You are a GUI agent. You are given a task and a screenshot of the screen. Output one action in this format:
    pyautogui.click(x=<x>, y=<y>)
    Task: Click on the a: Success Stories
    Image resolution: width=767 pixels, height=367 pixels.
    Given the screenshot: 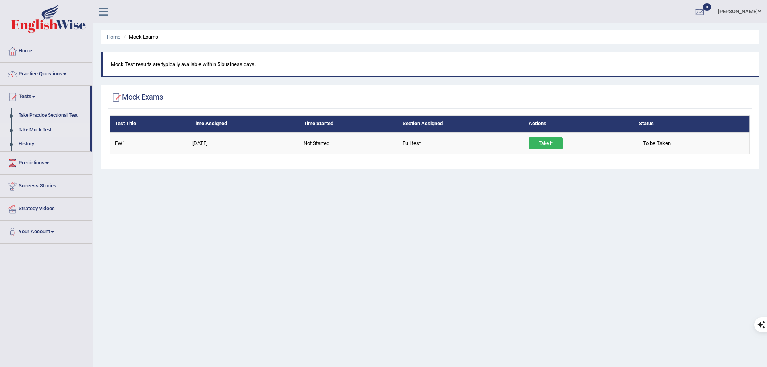 What is the action you would take?
    pyautogui.click(x=46, y=185)
    